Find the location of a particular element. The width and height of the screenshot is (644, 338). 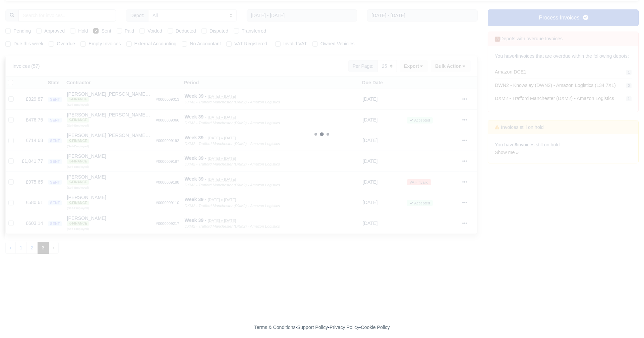

div: Chat Widget is located at coordinates (628, 322).